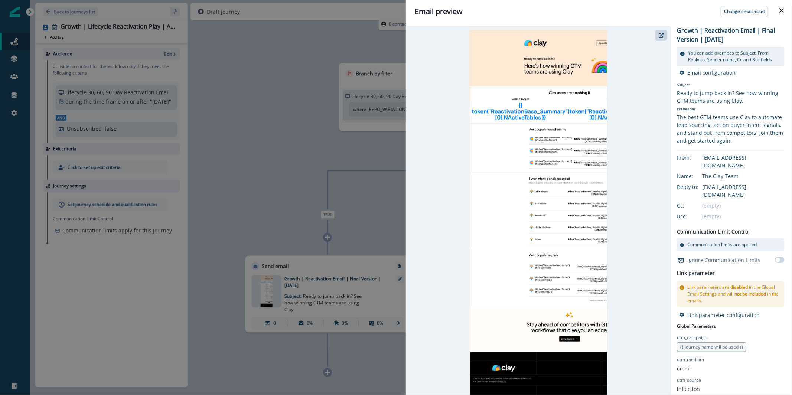 This screenshot has height=395, width=792. Describe the element at coordinates (750, 294) in the screenshot. I see `span: not be included` at that location.